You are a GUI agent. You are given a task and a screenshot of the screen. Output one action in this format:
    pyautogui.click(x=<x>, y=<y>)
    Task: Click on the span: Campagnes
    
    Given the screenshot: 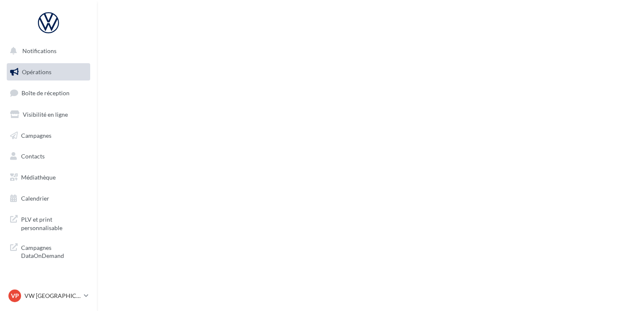 What is the action you would take?
    pyautogui.click(x=36, y=135)
    